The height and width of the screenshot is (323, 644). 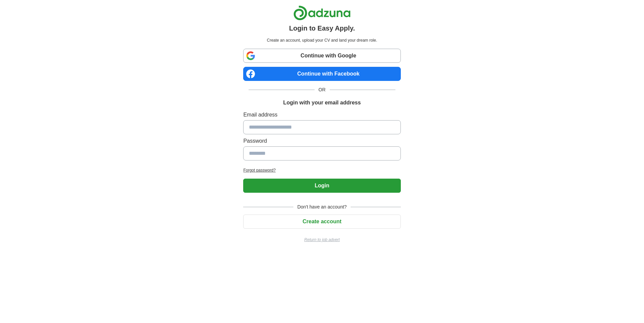 What do you see at coordinates (322, 13) in the screenshot?
I see `img: Adzuna logo` at bounding box center [322, 13].